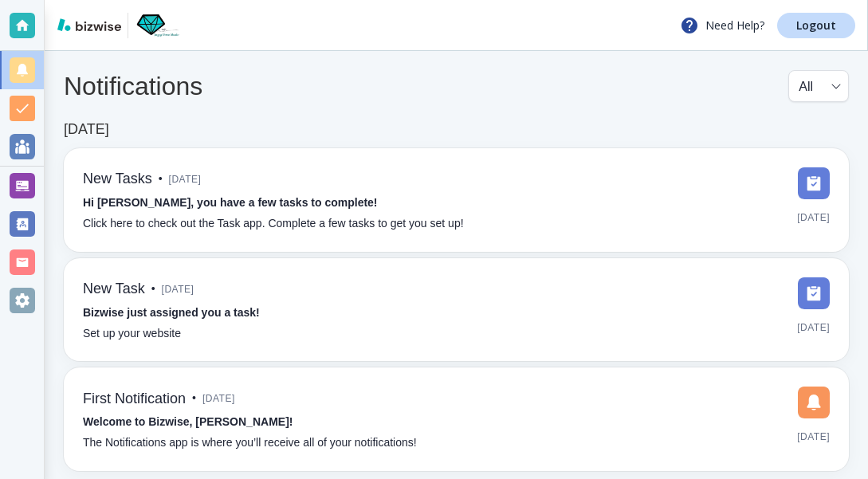 Image resolution: width=868 pixels, height=479 pixels. What do you see at coordinates (273, 223) in the screenshot?
I see `p: Click here to check out the Task app. Complete a few tasks to get you set up!` at bounding box center [273, 223].